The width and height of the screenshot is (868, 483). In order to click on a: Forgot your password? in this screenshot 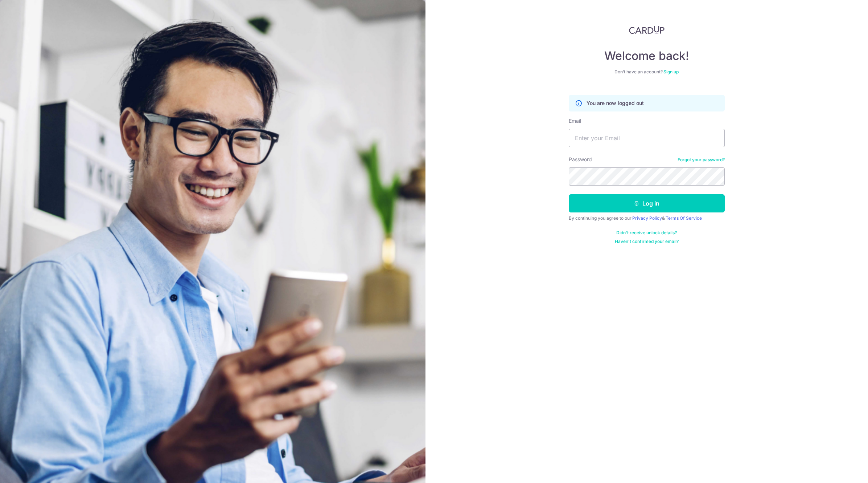, I will do `click(701, 160)`.